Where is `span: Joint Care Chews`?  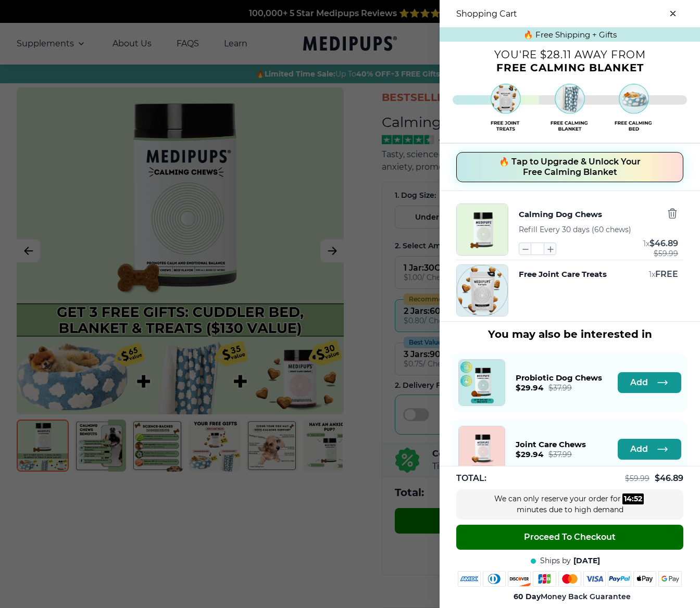 span: Joint Care Chews is located at coordinates (551, 444).